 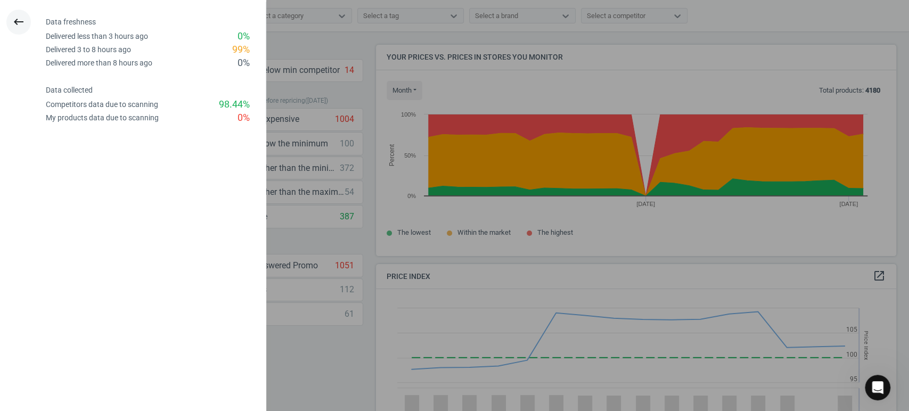 I want to click on div: 98.44 %, so click(x=234, y=104).